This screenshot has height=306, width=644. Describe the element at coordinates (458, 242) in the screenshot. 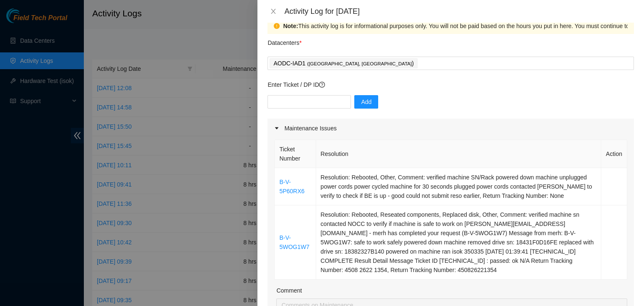

I see `td: Resolution: Rebooted, Reseated components, Replaced disk, Other, Comment: verified machine sn con...` at that location.